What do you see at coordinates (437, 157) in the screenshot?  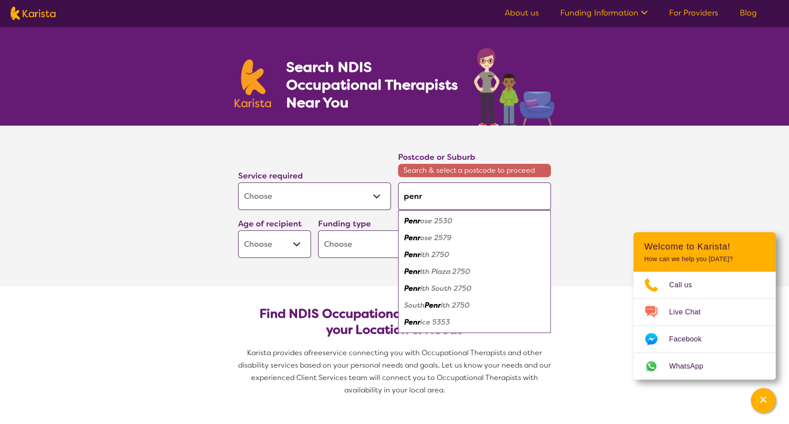 I see `label: Postcode or Suburb` at bounding box center [437, 157].